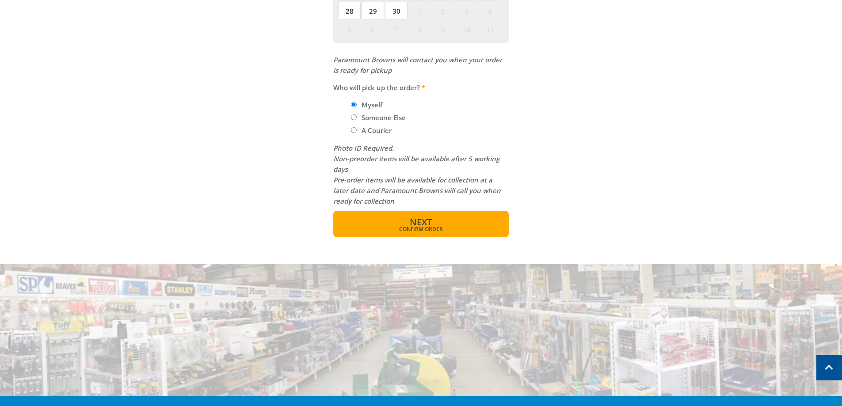  Describe the element at coordinates (490, 11) in the screenshot. I see `span: 4` at that location.